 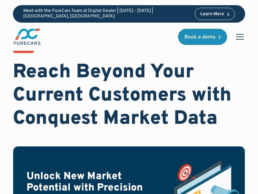 I want to click on div: menu, so click(x=239, y=37).